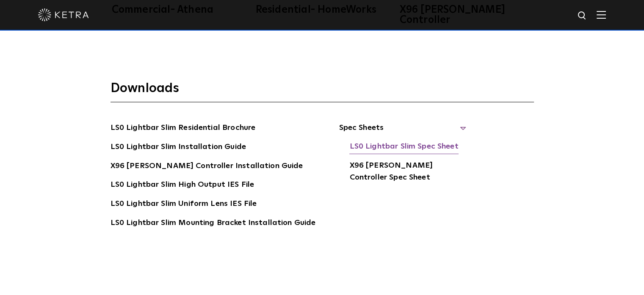  I want to click on span: Spec Sheets, so click(402, 131).